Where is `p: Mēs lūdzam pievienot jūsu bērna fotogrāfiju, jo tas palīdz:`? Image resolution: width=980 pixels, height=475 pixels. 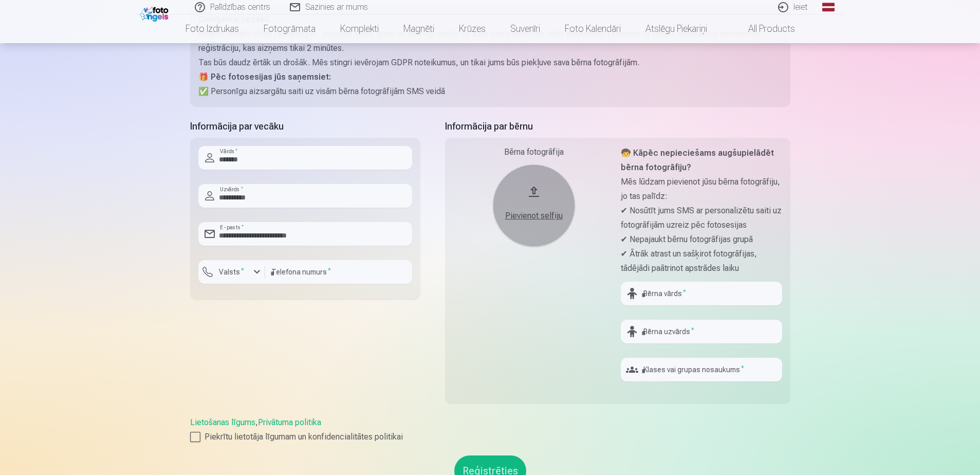
p: Mēs lūdzam pievienot jūsu bērna fotogrāfiju, jo tas palīdz: is located at coordinates (702, 189).